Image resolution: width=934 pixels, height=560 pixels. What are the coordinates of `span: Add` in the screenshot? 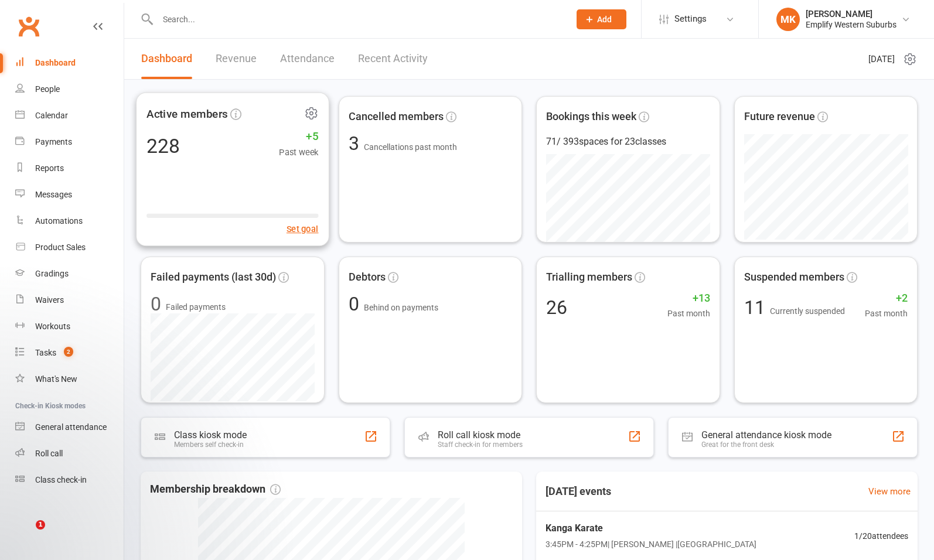 It's located at (604, 19).